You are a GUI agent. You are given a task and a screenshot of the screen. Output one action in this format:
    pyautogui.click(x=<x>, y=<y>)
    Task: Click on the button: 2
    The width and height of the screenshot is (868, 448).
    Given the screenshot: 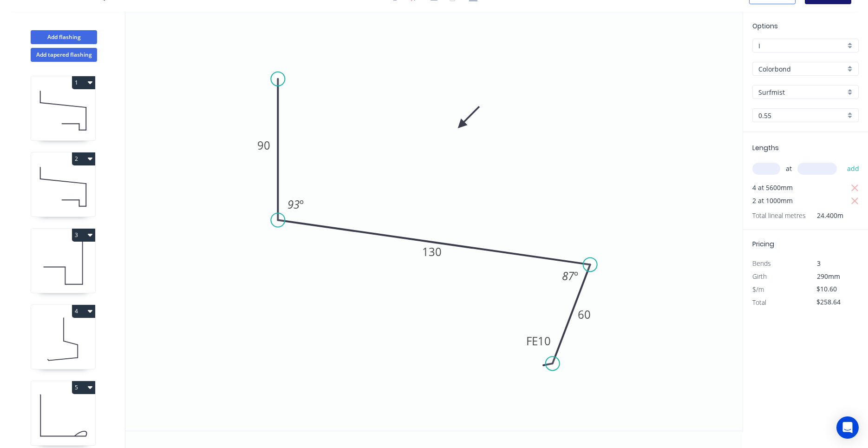 What is the action you would take?
    pyautogui.click(x=83, y=159)
    